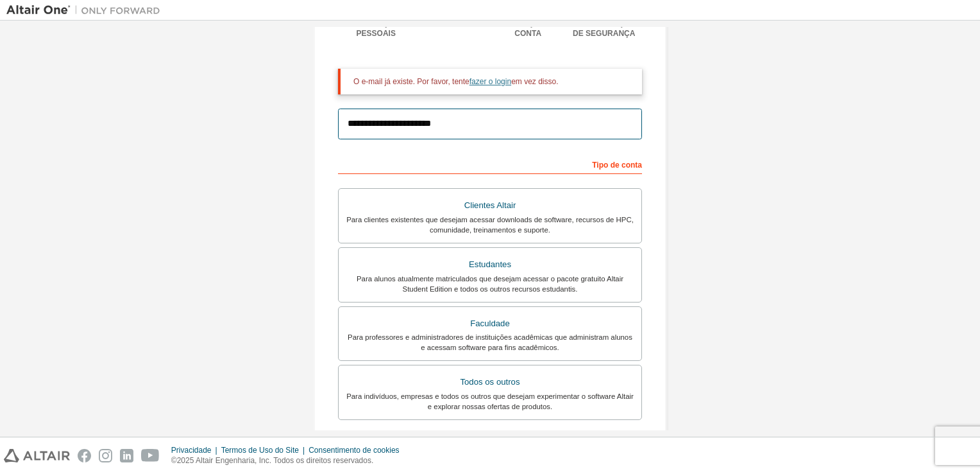  I want to click on div: Para alunos atualmente matriculados que desejam acessar o pacote gratuito Altair Student Edition ..., so click(490, 284).